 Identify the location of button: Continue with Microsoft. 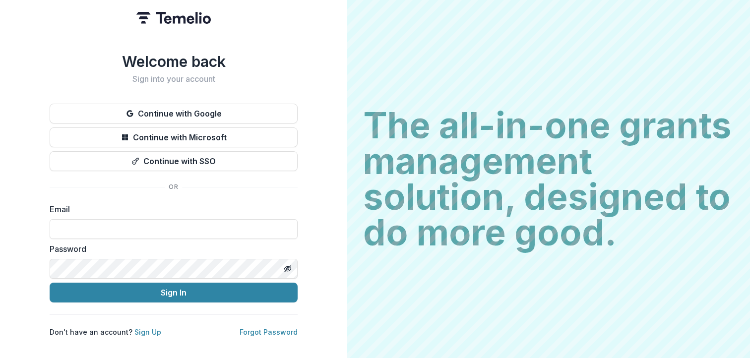
(174, 137).